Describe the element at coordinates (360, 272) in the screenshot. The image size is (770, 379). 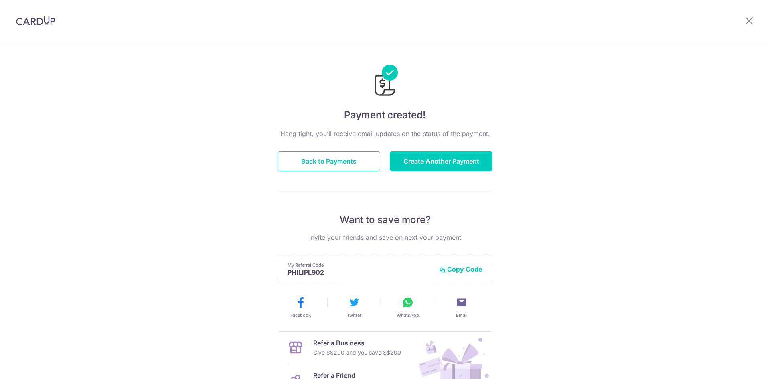
I see `p: PHILIPL902` at that location.